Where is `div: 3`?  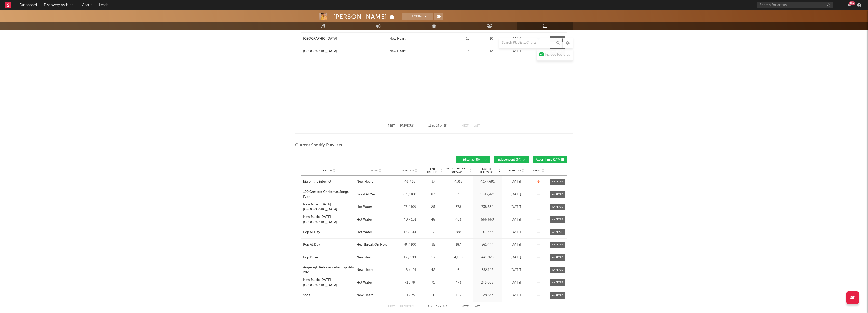 div: 3 is located at coordinates (433, 233).